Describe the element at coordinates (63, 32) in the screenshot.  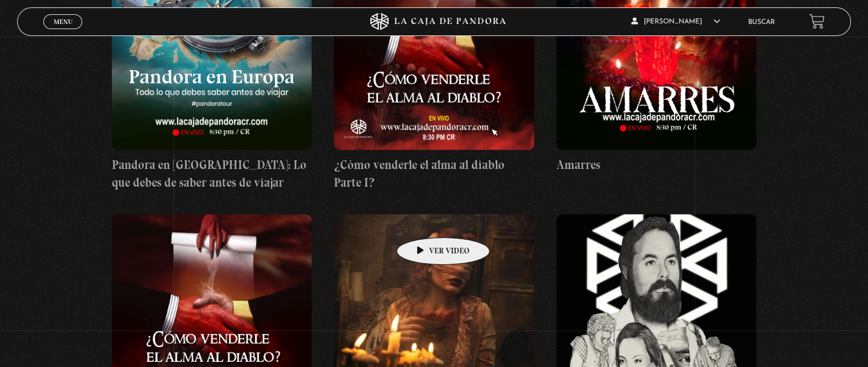
I see `span: Cerrar` at that location.